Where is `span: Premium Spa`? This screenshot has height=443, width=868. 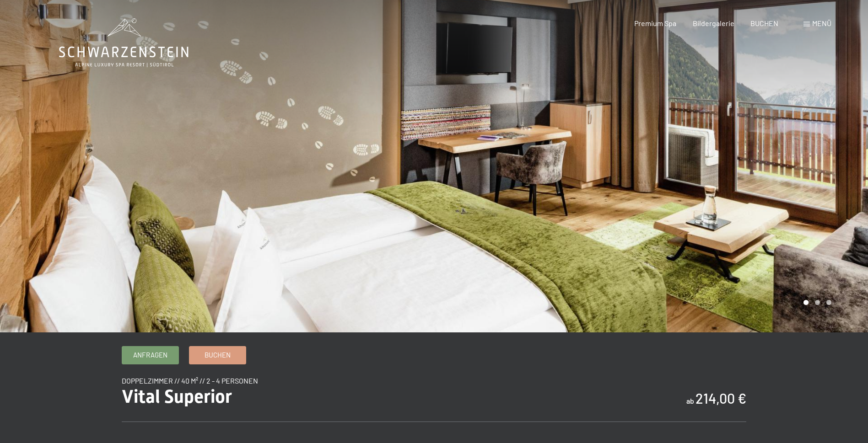
span: Premium Spa is located at coordinates (655, 23).